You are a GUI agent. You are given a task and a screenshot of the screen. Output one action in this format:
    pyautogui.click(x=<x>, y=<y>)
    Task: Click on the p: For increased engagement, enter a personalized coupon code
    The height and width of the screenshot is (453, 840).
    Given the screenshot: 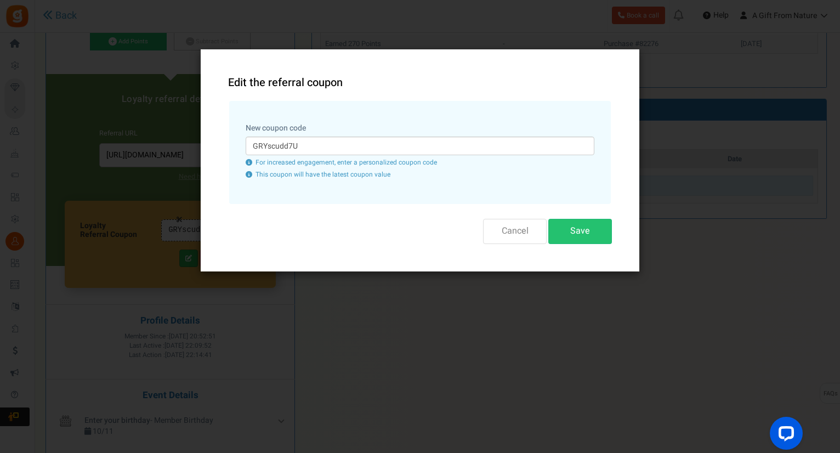 What is the action you would take?
    pyautogui.click(x=420, y=162)
    